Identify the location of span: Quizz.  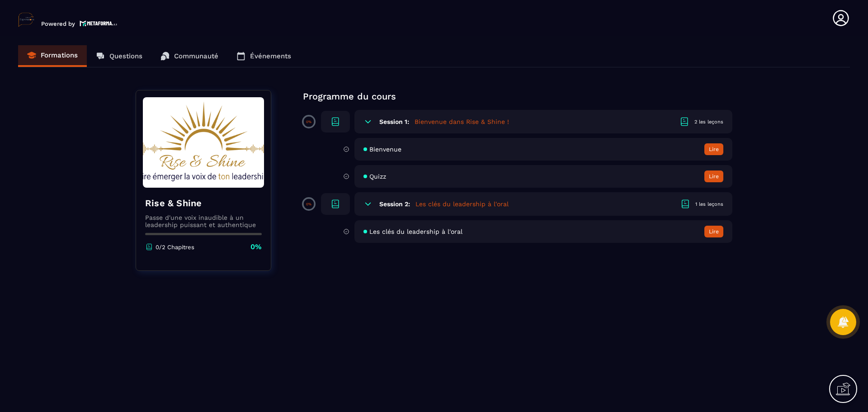
(377, 176).